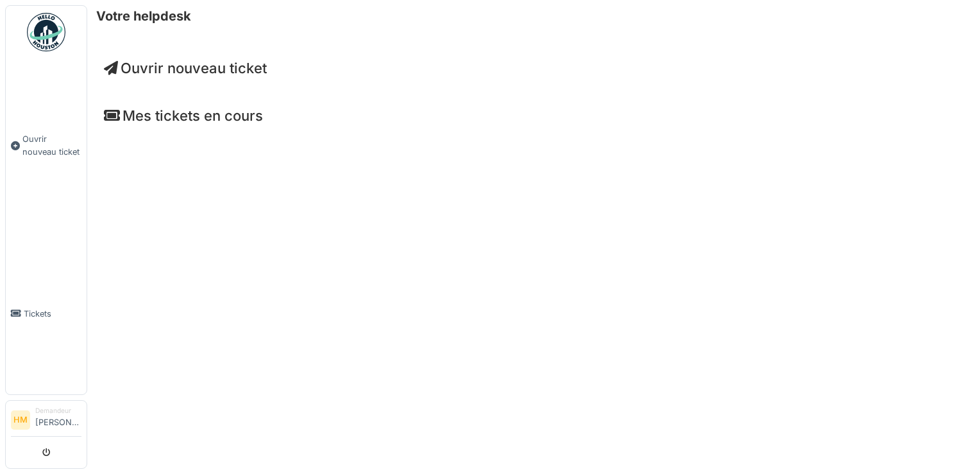 This screenshot has height=474, width=980. Describe the element at coordinates (52, 313) in the screenshot. I see `span: Tickets` at that location.